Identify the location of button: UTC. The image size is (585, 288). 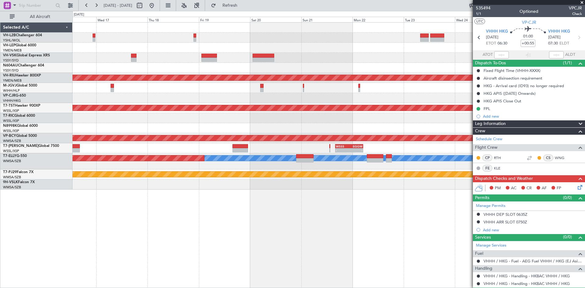
(480, 21).